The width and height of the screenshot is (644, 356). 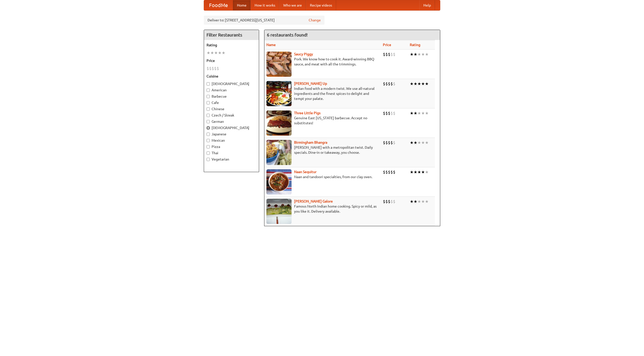 I want to click on b: Birmingham Bhangra, so click(x=311, y=142).